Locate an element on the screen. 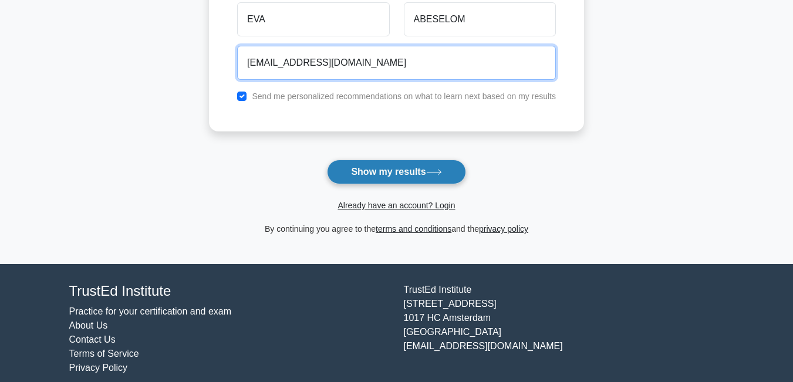 The image size is (793, 382). h4: TrustEd Institute is located at coordinates (229, 291).